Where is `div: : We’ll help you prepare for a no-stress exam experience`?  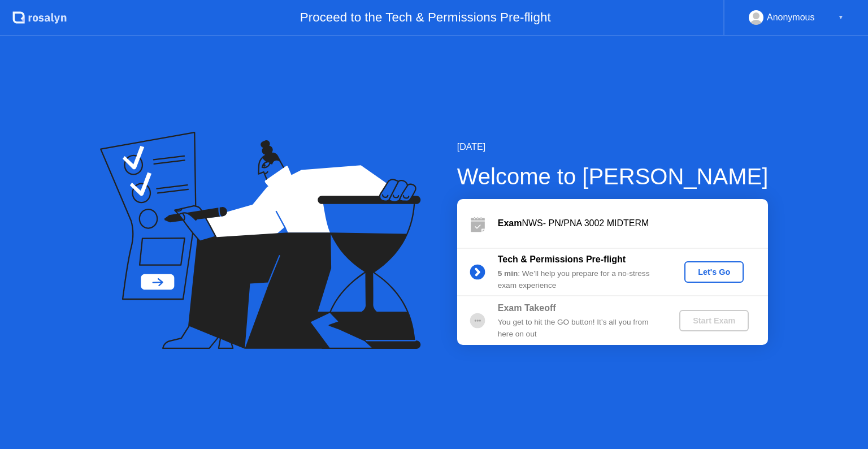
div: : We’ll help you prepare for a no-stress exam experience is located at coordinates (579, 279).